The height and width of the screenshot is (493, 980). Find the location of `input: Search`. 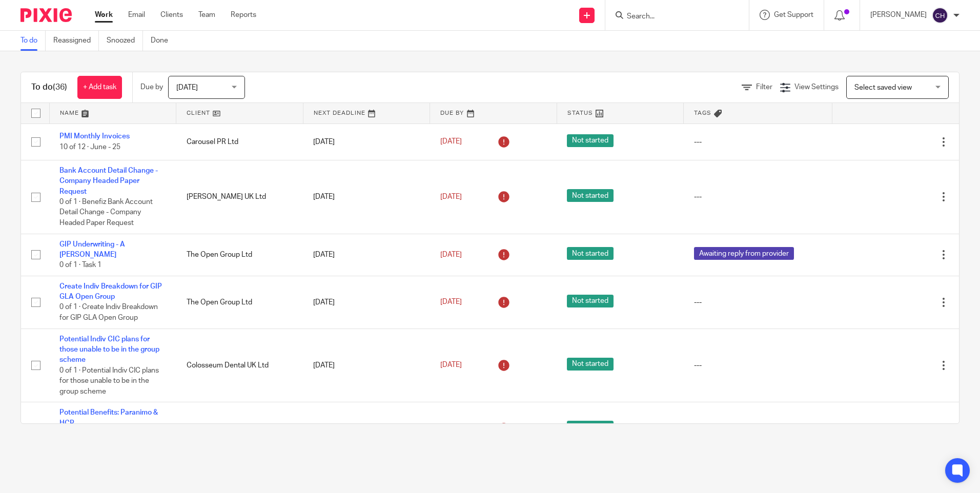

input: Search is located at coordinates (672, 17).